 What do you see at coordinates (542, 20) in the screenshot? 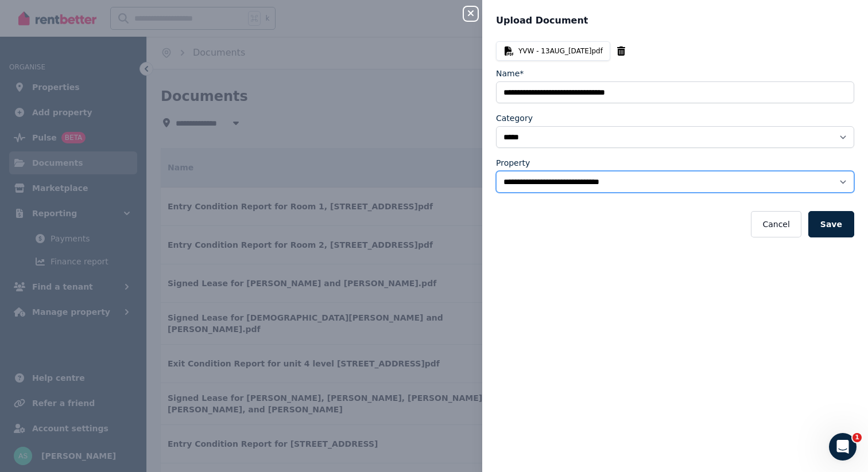
I see `span: Upload Document` at bounding box center [542, 20].